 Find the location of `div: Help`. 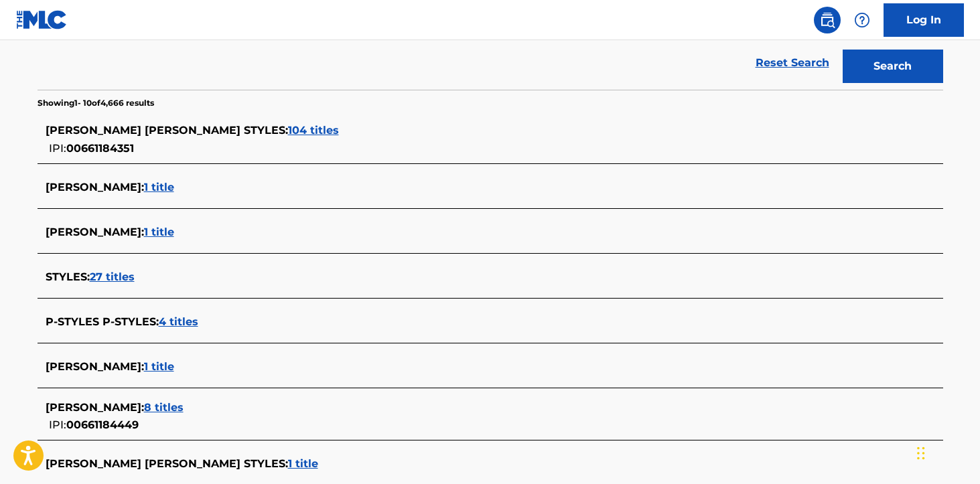

div: Help is located at coordinates (862, 20).